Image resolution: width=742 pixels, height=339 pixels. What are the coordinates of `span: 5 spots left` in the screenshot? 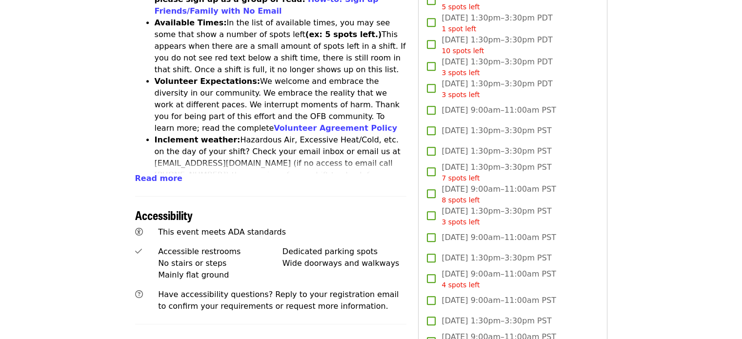 It's located at (460, 7).